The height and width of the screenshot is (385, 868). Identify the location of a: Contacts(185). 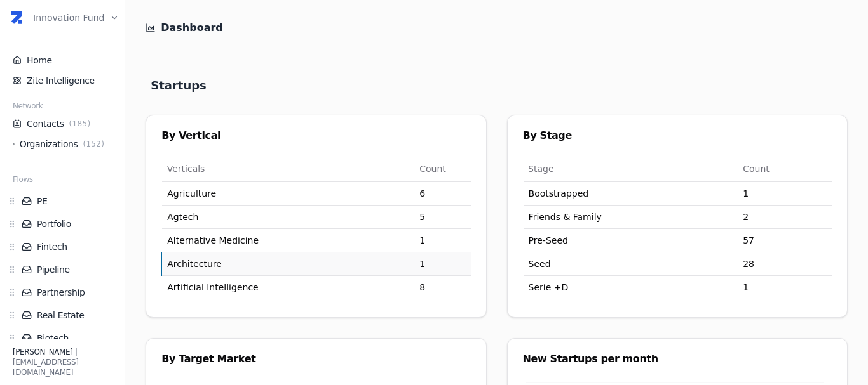
(63, 124).